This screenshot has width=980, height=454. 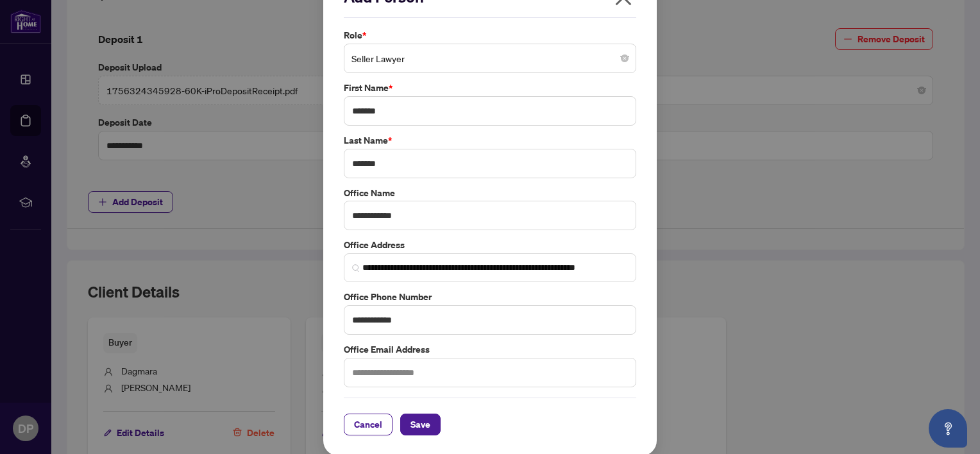 What do you see at coordinates (490, 36) in the screenshot?
I see `label: Role` at bounding box center [490, 36].